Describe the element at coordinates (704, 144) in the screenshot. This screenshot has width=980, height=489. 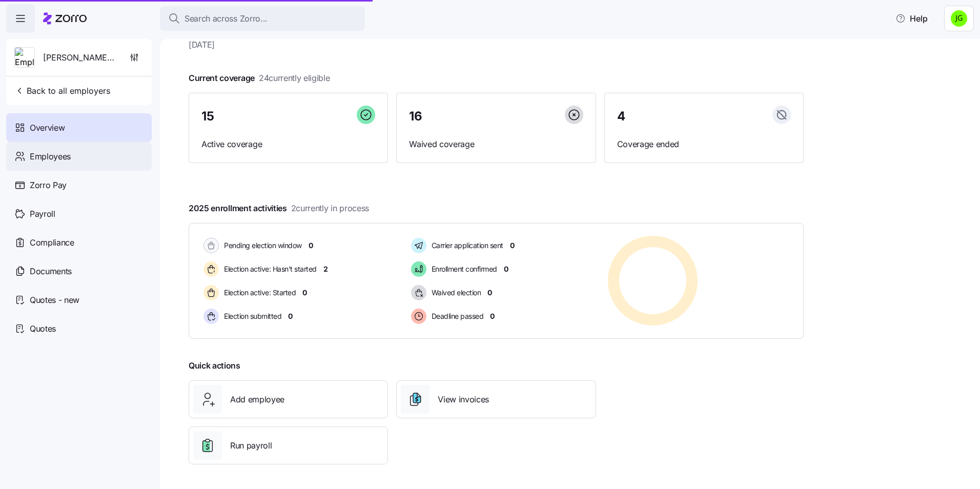
I see `span: Coverage ended` at that location.